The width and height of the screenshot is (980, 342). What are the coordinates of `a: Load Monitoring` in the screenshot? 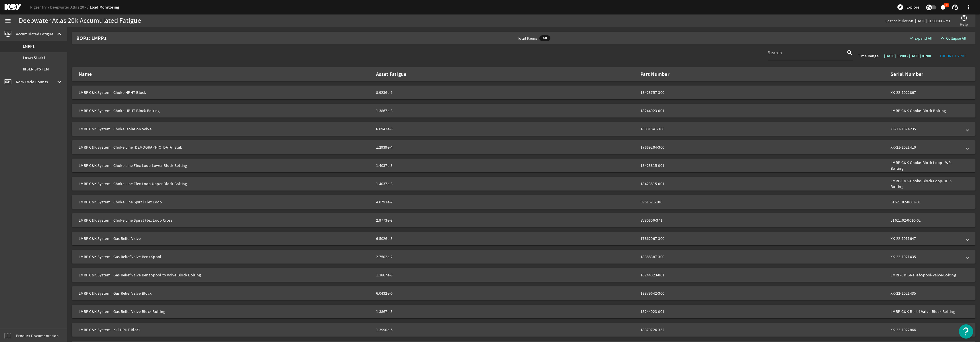 It's located at (105, 7).